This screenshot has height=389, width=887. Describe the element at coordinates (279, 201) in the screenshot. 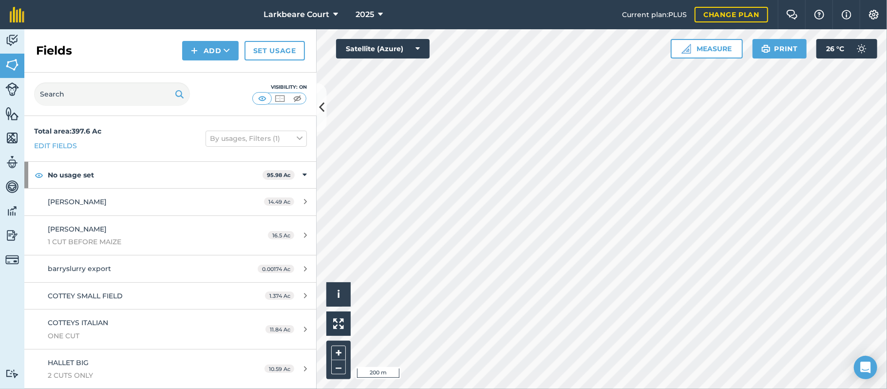

I see `span: 14.49 Ac` at that location.